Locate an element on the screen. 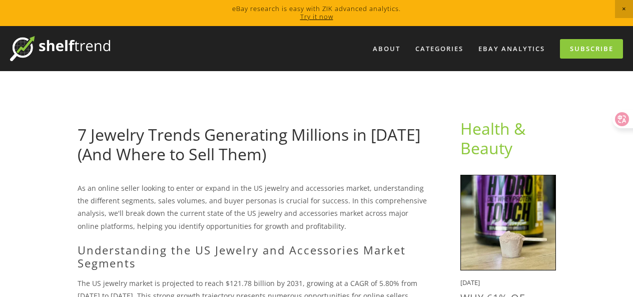 Image resolution: width=633 pixels, height=297 pixels. a: eBay Analytics is located at coordinates (512, 49).